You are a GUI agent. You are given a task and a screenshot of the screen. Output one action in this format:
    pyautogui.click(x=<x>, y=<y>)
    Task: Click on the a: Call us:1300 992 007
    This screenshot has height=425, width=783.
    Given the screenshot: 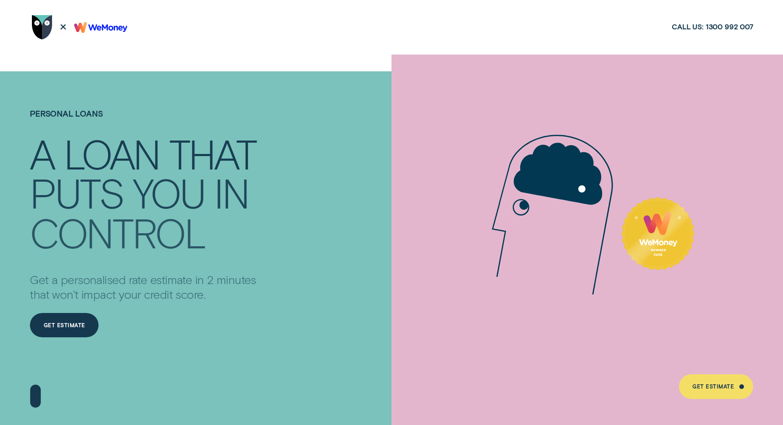 What is the action you would take?
    pyautogui.click(x=712, y=27)
    